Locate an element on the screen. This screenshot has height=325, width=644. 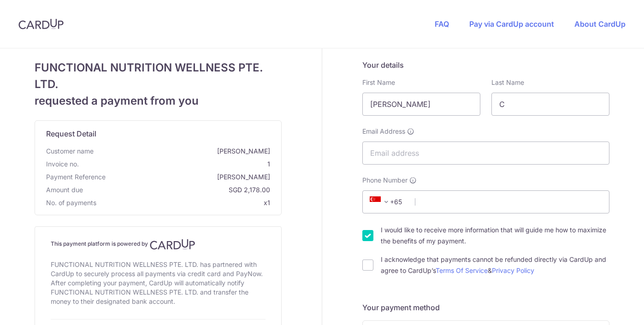
span: translation missing: en.payment_reference is located at coordinates (75, 177).